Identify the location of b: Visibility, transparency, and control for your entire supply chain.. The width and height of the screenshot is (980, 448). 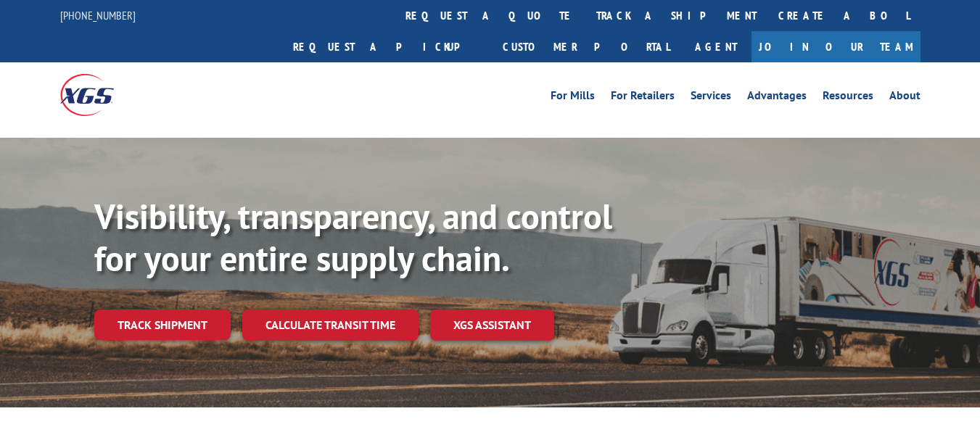
(353, 237).